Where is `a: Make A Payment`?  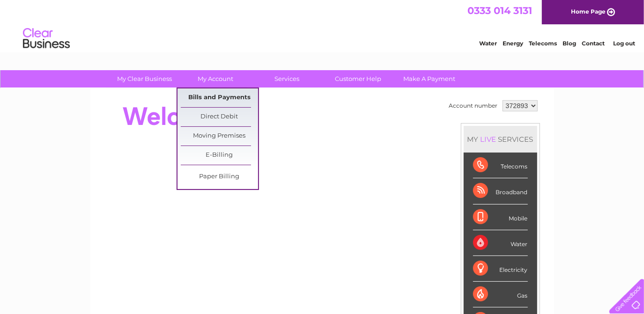
a: Make A Payment is located at coordinates (429, 78).